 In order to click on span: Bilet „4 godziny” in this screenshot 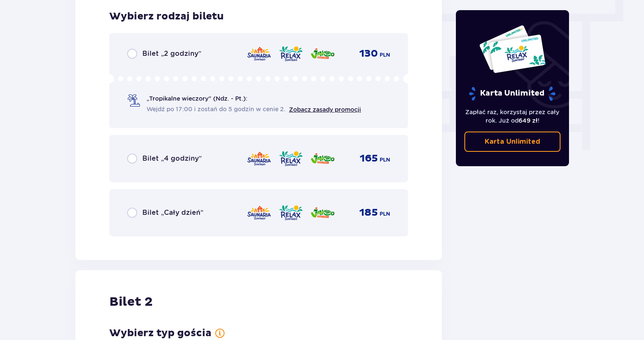, I will do `click(172, 158)`.